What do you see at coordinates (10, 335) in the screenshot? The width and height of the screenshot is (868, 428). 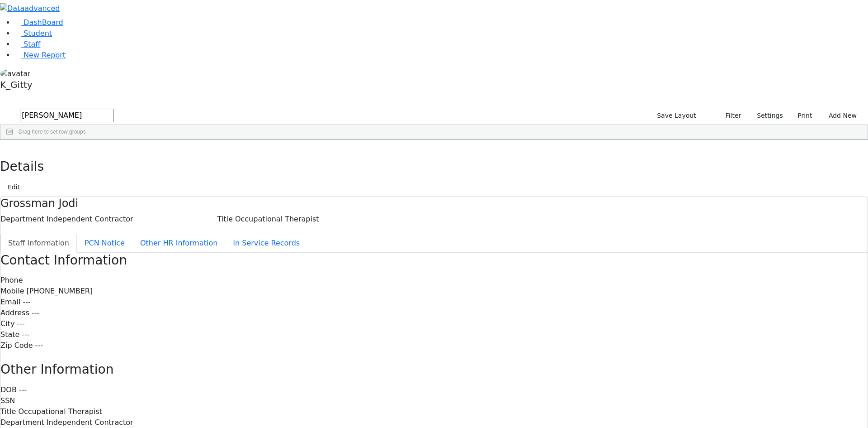 I see `label: State` at bounding box center [10, 335].